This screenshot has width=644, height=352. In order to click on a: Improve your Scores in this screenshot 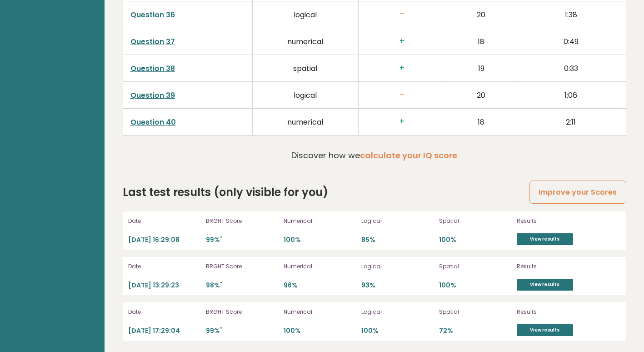, I will do `click(578, 192)`.